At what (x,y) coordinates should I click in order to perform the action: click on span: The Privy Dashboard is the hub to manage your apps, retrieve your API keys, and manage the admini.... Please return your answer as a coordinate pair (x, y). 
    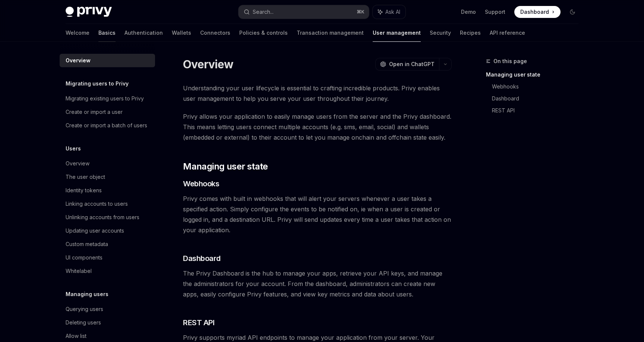
    Looking at the image, I should click on (317, 284).